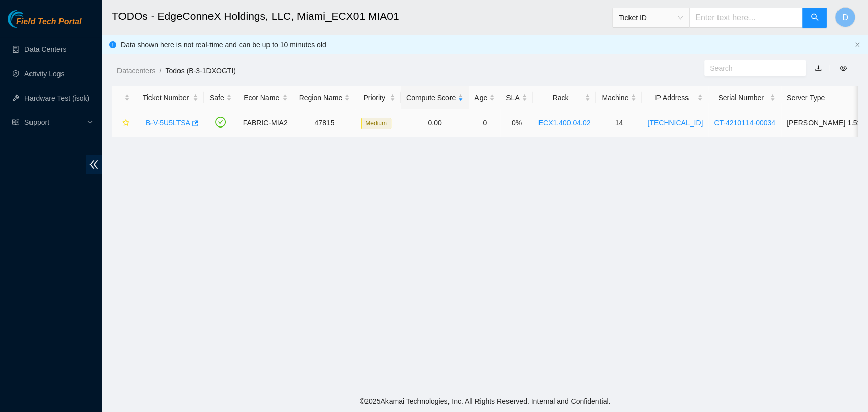 The width and height of the screenshot is (868, 412). I want to click on a: Datacenters, so click(136, 71).